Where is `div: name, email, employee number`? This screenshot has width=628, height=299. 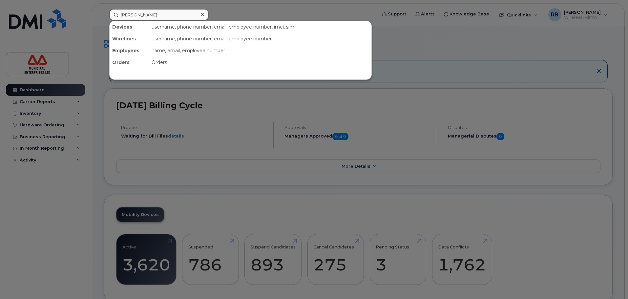
div: name, email, employee number is located at coordinates (260, 51).